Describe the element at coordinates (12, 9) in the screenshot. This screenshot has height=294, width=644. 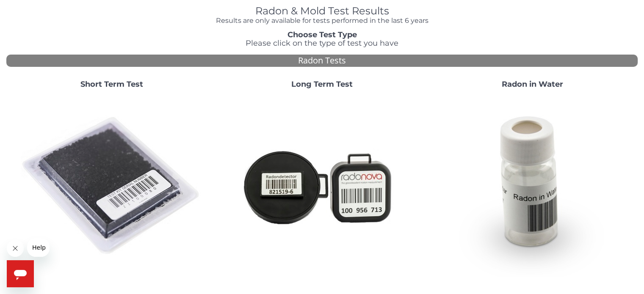
I see `span: Help` at that location.